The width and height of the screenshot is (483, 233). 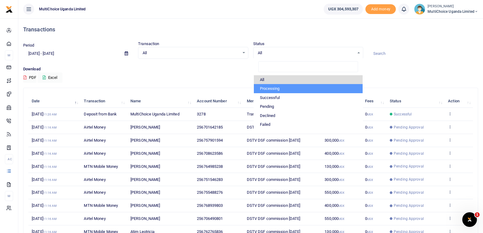 I want to click on span: 256751546283, so click(x=210, y=180).